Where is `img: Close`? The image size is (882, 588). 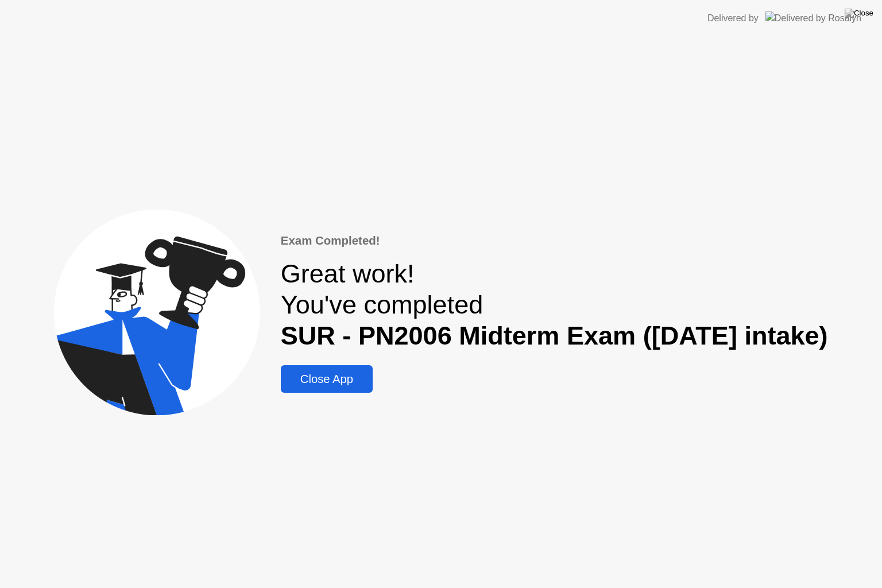
img: Close is located at coordinates (859, 13).